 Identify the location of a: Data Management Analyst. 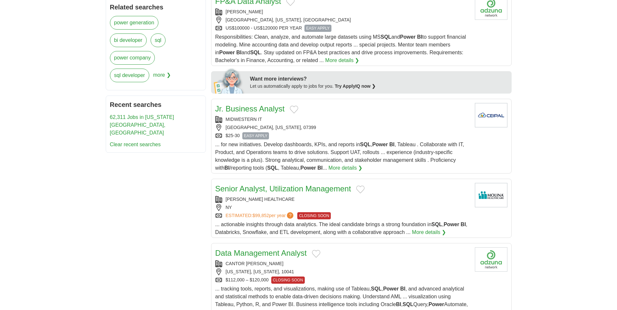
(261, 253).